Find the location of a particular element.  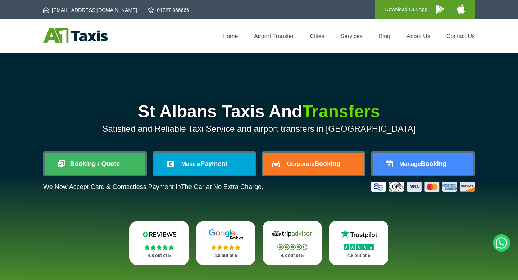

a: Google Stars 4.8 out of 5 is located at coordinates (226, 243).